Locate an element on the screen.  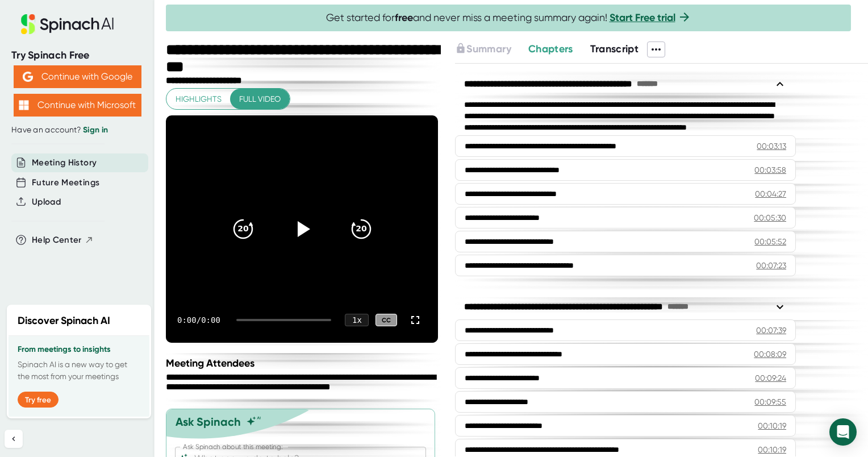
span: Meeting History is located at coordinates (64, 162).